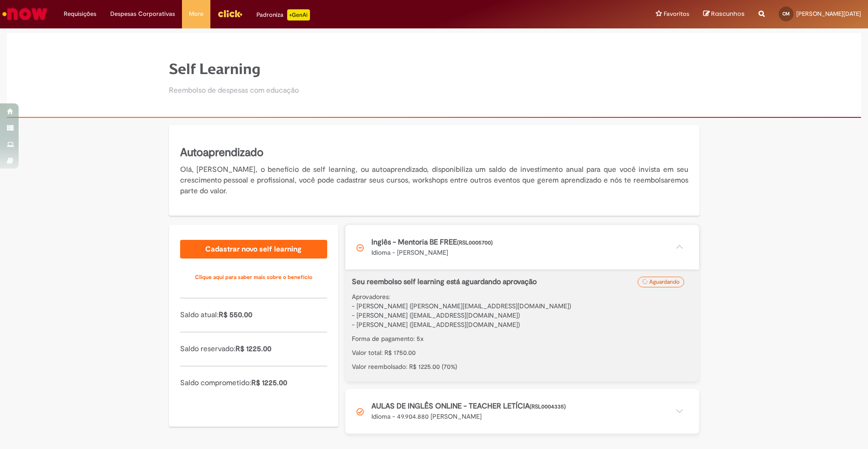  Describe the element at coordinates (196, 14) in the screenshot. I see `span: More` at that location.